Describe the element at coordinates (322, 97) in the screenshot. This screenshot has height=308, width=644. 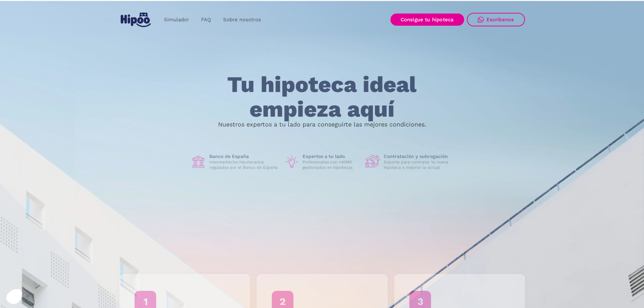
I see `h1: Tu hipoteca ideal empieza aquí` at that location.